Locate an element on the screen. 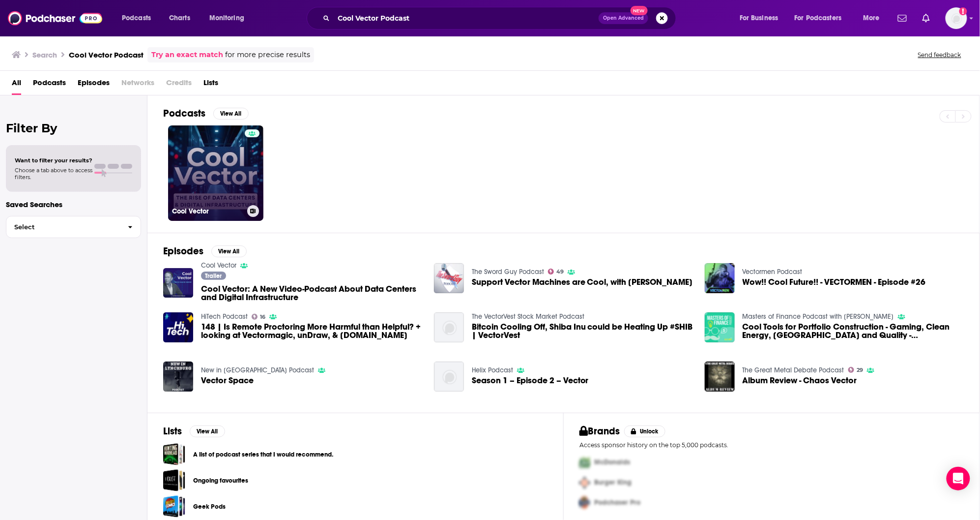  img: Bitcoin Cooling Off, Shiba Inu could be Heating Up #SHIB | VectorVest is located at coordinates (449, 327).